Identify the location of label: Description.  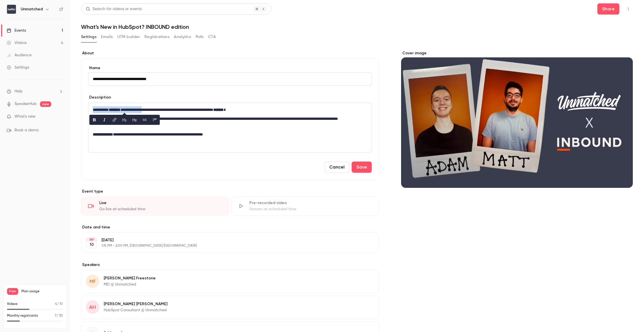
(100, 97).